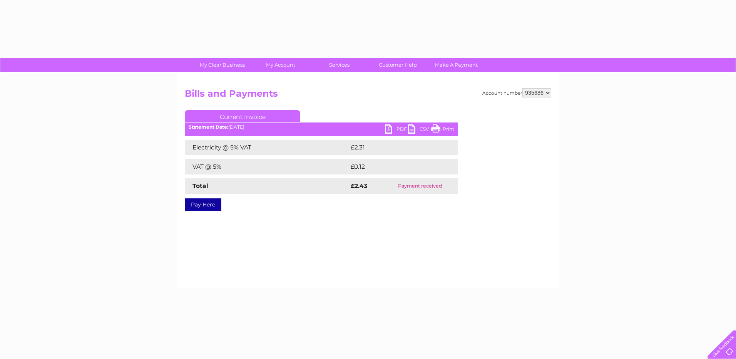 Image resolution: width=736 pixels, height=359 pixels. I want to click on a: Services, so click(339, 65).